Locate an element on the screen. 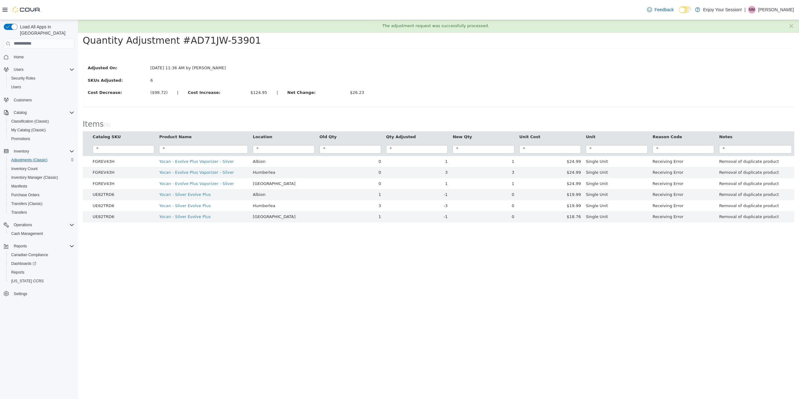 This screenshot has height=399, width=799. span: Purchase Orders is located at coordinates (25, 195).